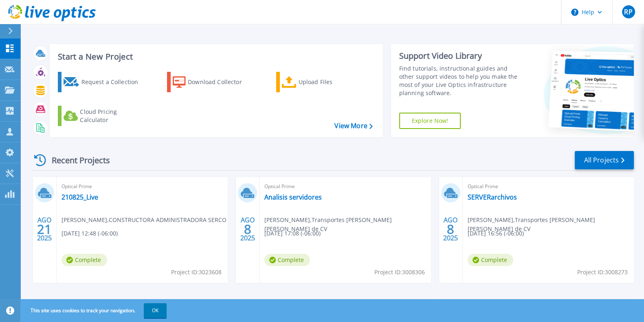 Image resolution: width=644 pixels, height=322 pixels. What do you see at coordinates (460, 56) in the screenshot?
I see `div: Support Video Library` at bounding box center [460, 56].